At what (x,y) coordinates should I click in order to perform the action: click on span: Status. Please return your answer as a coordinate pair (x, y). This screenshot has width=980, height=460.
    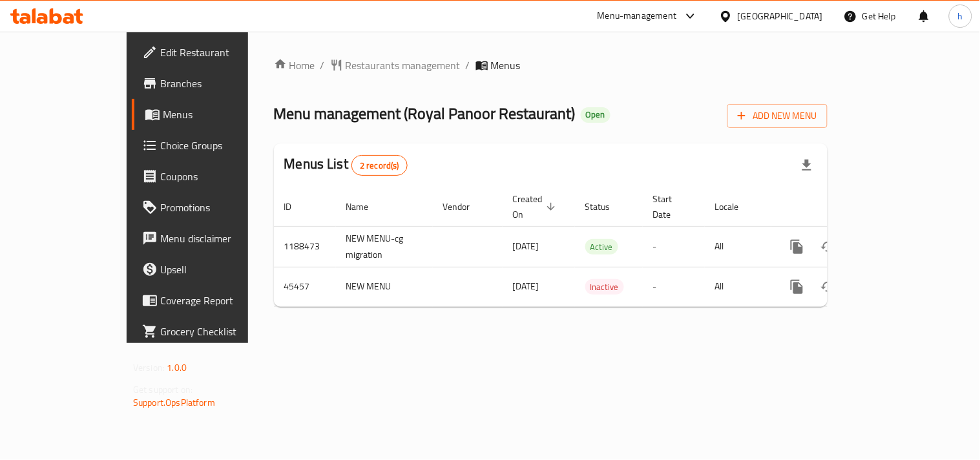
    Looking at the image, I should click on (606, 206).